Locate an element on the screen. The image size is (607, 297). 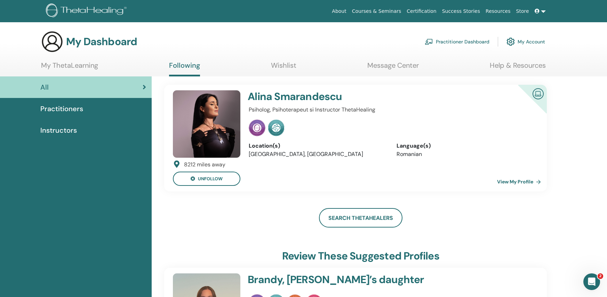
li: Romanian is located at coordinates (465, 154).